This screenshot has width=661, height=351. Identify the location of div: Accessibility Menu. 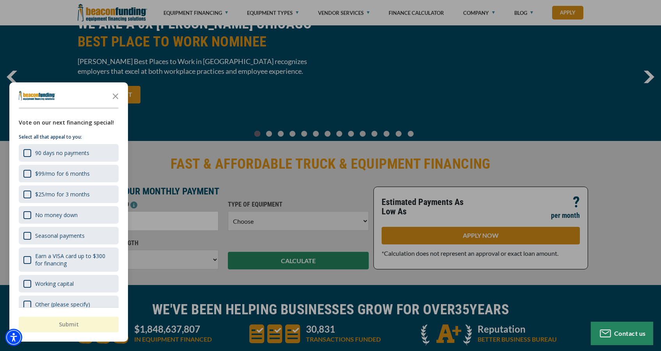
(14, 337).